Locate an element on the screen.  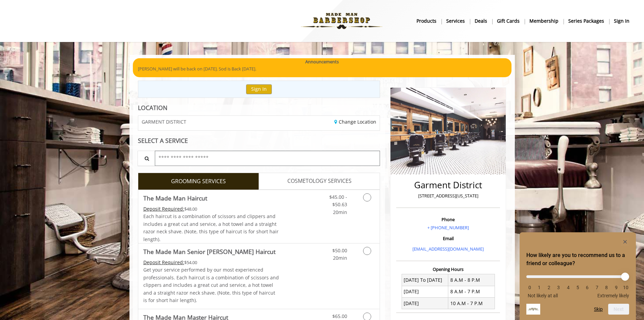
li: 0 is located at coordinates (530, 288).